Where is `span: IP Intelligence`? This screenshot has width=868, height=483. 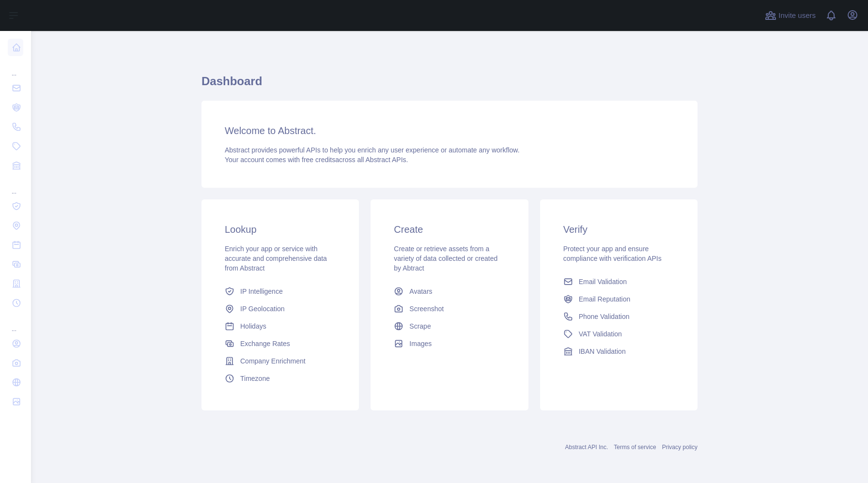
span: IP Intelligence is located at coordinates (262, 291).